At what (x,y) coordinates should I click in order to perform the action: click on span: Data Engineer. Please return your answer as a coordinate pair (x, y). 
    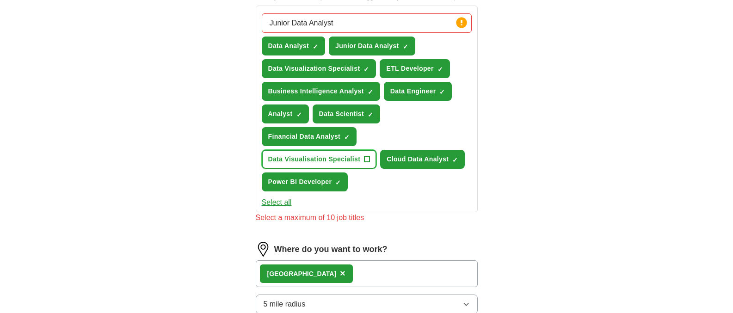
    Looking at the image, I should click on (413, 91).